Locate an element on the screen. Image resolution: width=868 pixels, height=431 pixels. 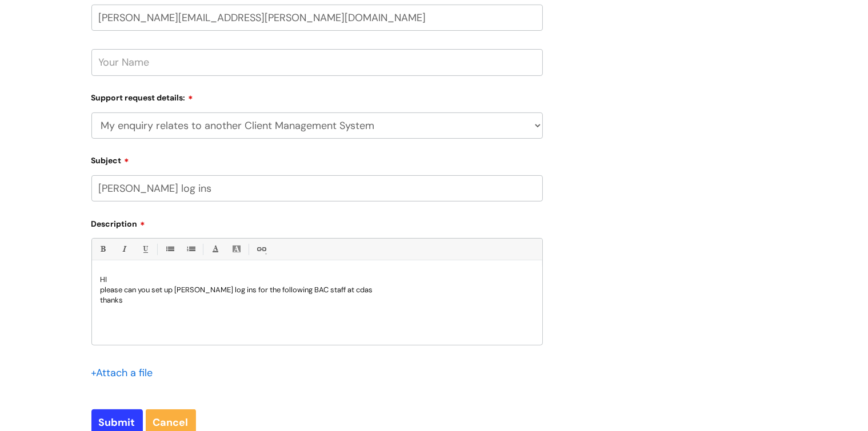
p: thanks is located at coordinates (318, 300).